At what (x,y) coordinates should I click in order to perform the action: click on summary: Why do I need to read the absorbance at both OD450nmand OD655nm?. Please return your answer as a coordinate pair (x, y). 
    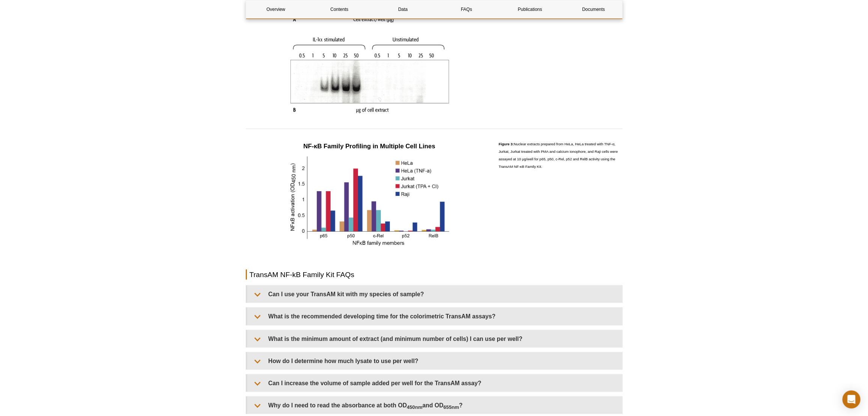
    Looking at the image, I should click on (434, 405).